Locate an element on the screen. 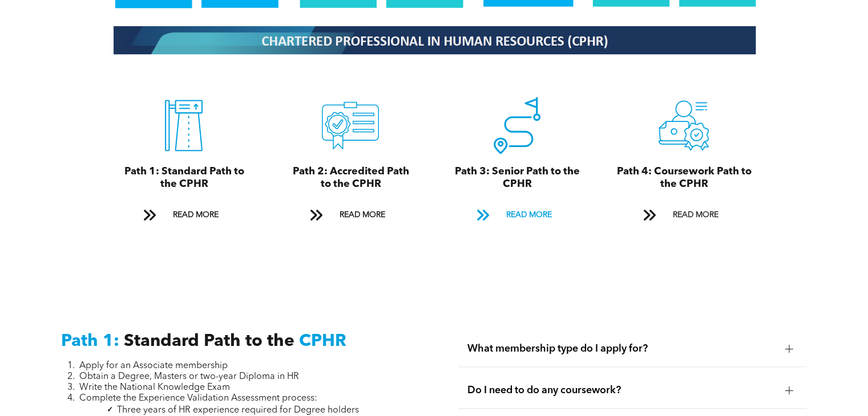 This screenshot has width=868, height=416. span: Do I need to do any coursework? is located at coordinates (622, 391).